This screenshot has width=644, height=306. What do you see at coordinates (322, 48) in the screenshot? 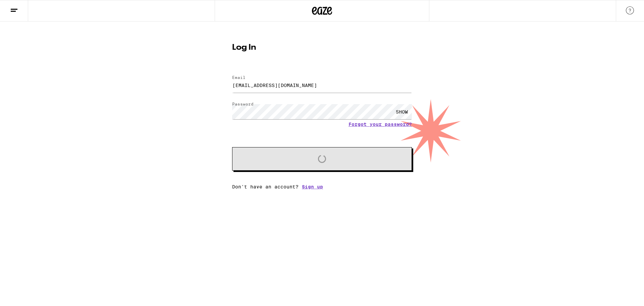
I see `h1: Log In` at bounding box center [322, 48].